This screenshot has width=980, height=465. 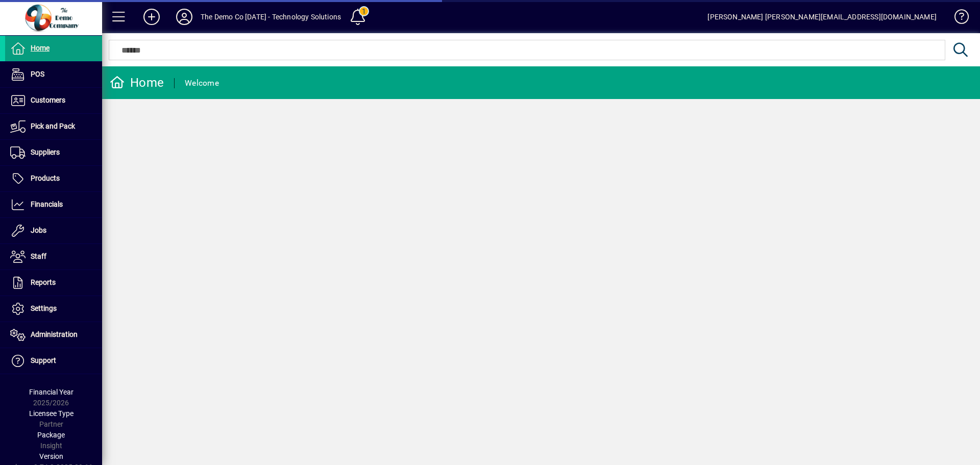 I want to click on a: Jobs, so click(x=54, y=231).